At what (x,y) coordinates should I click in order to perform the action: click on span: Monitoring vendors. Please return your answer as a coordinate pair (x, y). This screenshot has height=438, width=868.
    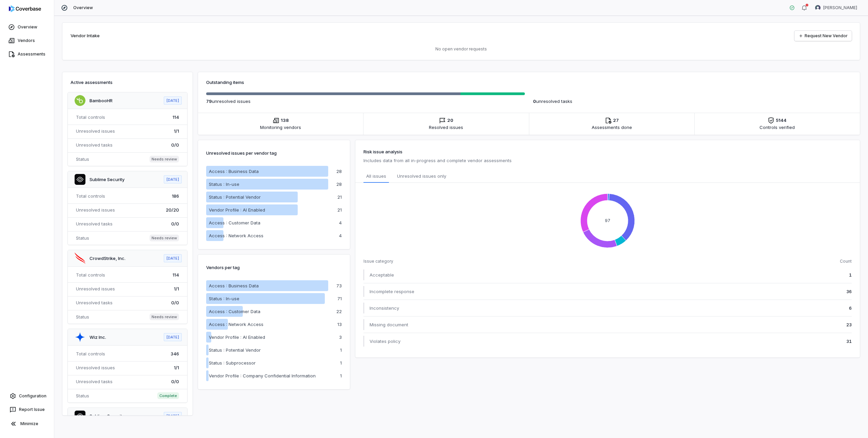
    Looking at the image, I should click on (280, 127).